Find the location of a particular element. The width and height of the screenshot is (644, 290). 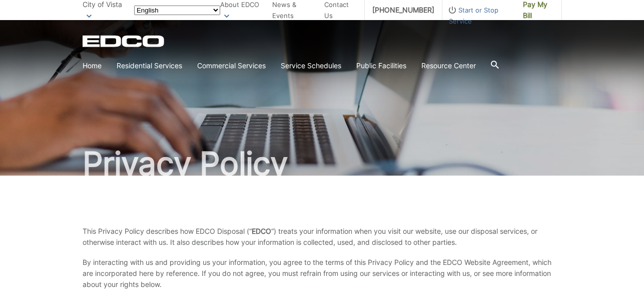

a: Resource Center is located at coordinates (448, 66).